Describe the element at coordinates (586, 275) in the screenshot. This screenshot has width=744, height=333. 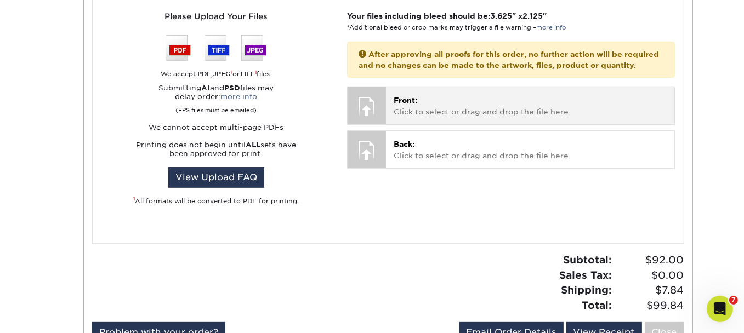
I see `strong: Sales Tax:` at that location.